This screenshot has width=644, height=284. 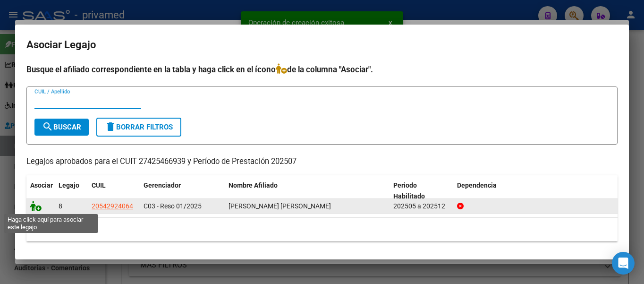 What do you see at coordinates (99, 185) in the screenshot?
I see `span: CUIL` at bounding box center [99, 185].